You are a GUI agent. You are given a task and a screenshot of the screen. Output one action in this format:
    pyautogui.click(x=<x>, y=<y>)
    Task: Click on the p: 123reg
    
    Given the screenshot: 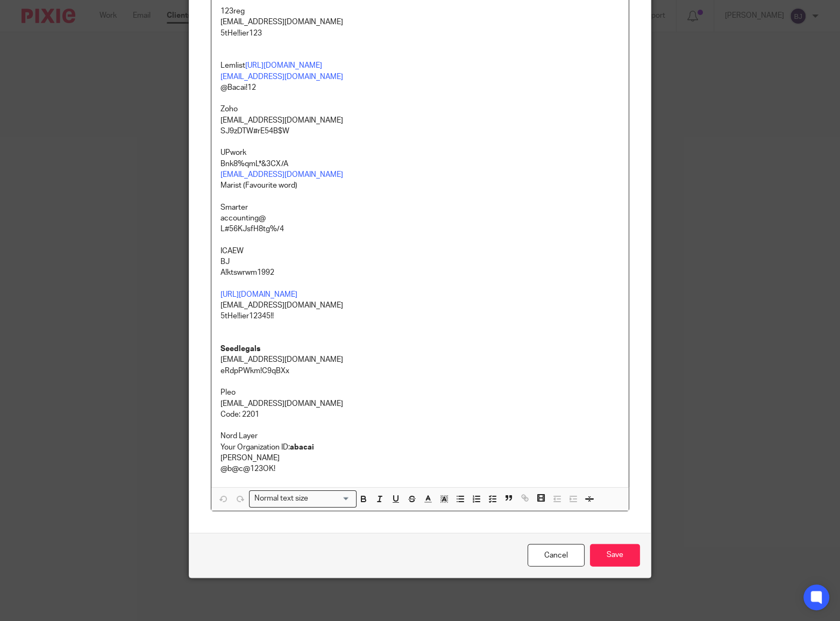 What is the action you would take?
    pyautogui.click(x=419, y=12)
    